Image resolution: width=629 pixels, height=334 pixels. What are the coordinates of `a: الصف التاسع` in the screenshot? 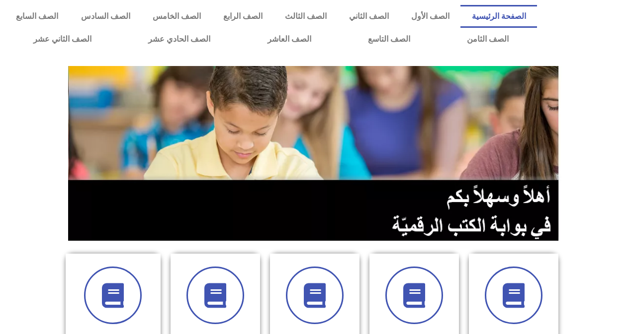 It's located at (389, 39).